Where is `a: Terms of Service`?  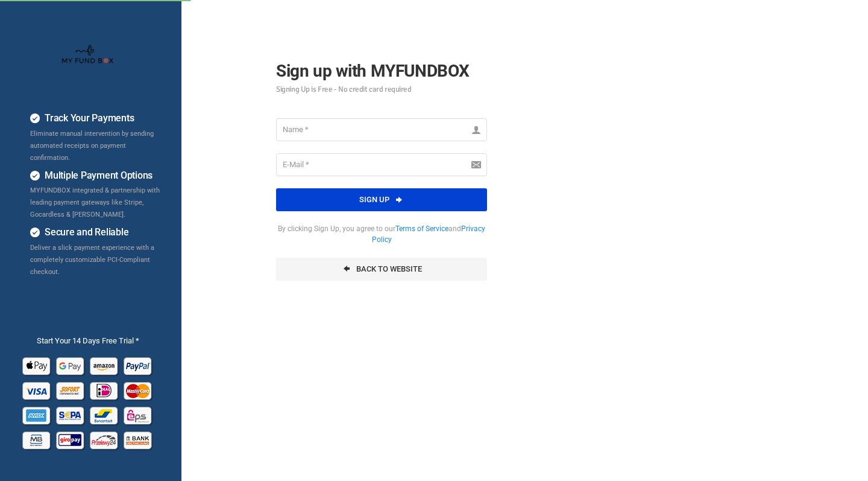
a: Terms of Service is located at coordinates (422, 228).